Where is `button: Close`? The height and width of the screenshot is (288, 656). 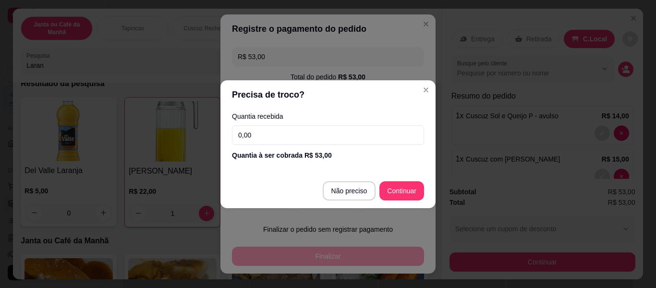
button: Close is located at coordinates (426, 90).